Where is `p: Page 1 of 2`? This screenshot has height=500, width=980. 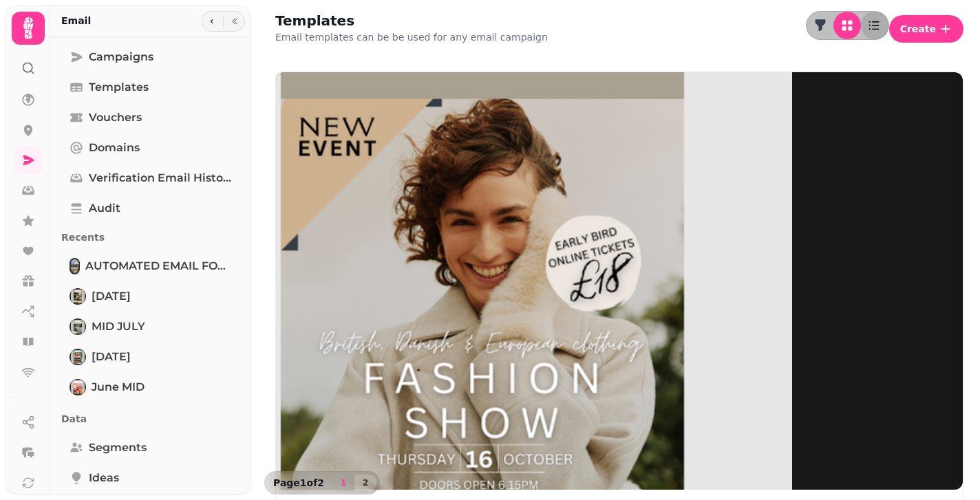
p: Page 1 of 2 is located at coordinates (298, 482).